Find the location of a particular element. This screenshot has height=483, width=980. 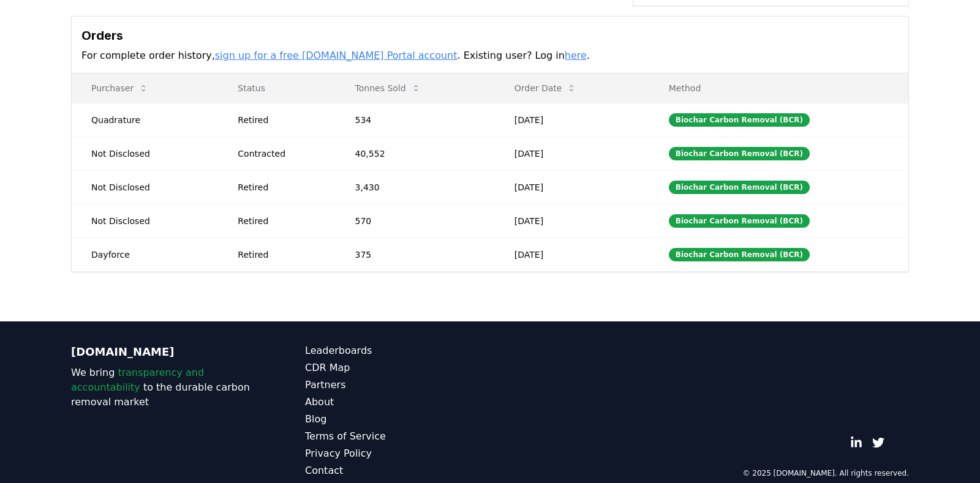

a: Terms of Service is located at coordinates (398, 436).